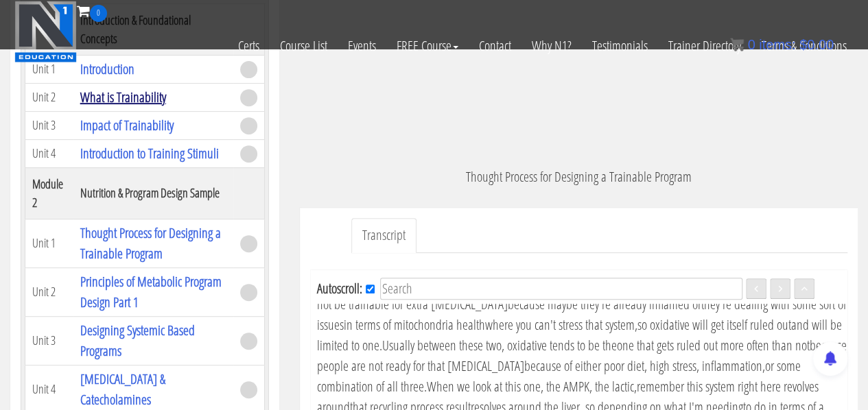 Image resolution: width=868 pixels, height=410 pixels. Describe the element at coordinates (149, 153) in the screenshot. I see `a: Introduction to Training Stimuli` at that location.